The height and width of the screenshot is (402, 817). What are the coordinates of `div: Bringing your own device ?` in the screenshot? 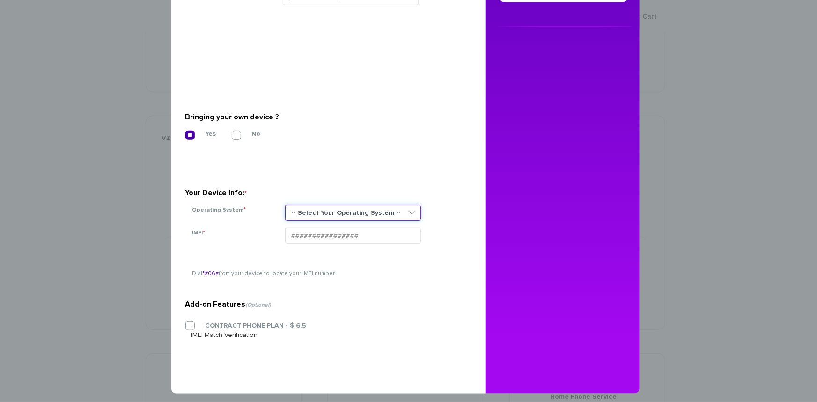 It's located at (325, 117).